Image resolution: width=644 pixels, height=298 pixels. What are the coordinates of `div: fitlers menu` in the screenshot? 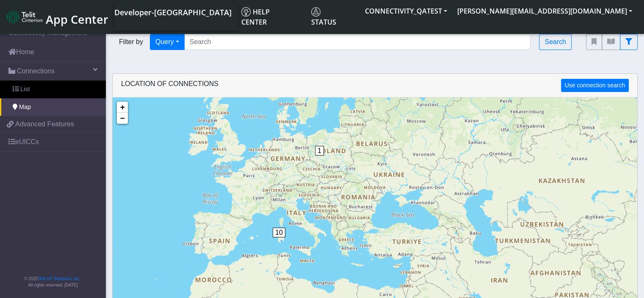 It's located at (612, 42).